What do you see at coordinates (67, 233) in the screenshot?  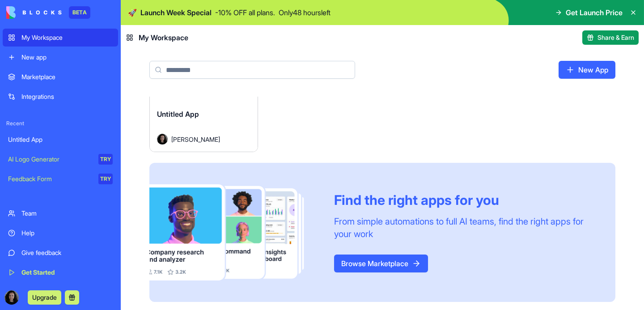 I see `div: Help` at bounding box center [67, 233].